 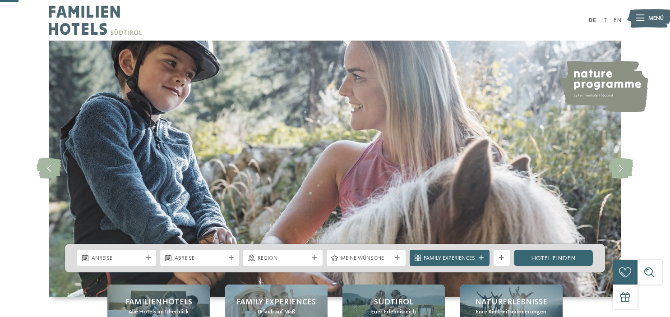 What do you see at coordinates (276, 312) in the screenshot?
I see `span: Urlaub auf Maß` at bounding box center [276, 312].